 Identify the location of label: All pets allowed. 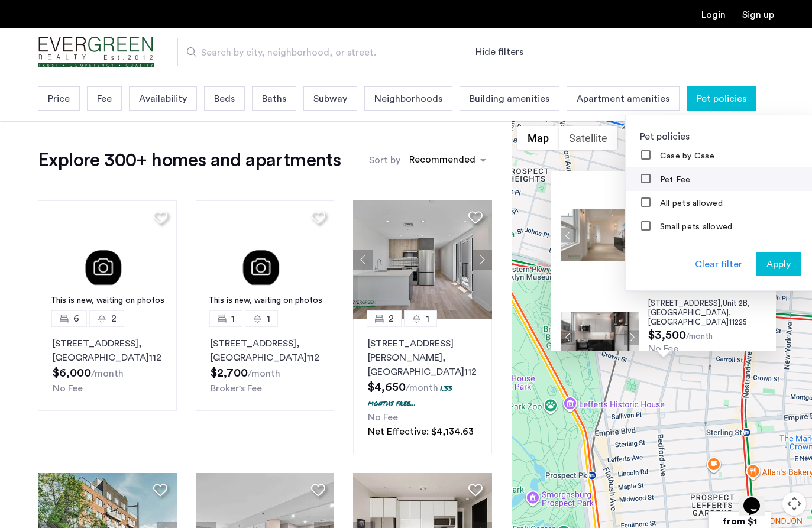
(691, 203).